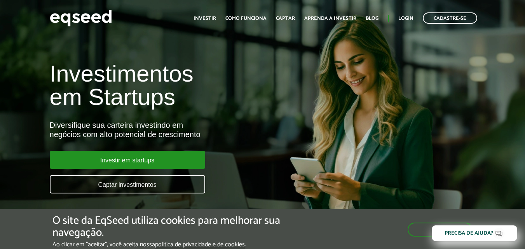 This screenshot has width=525, height=249. I want to click on a: Cadastre-se, so click(450, 18).